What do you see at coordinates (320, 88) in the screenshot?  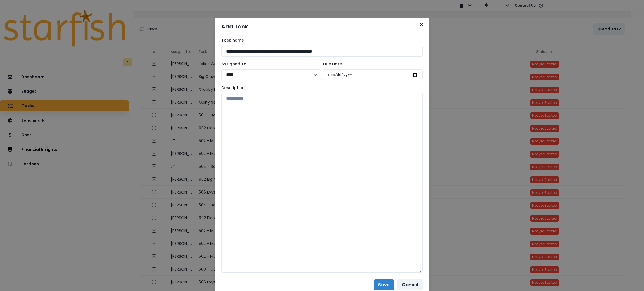 I see `label: Description` at bounding box center [320, 88].